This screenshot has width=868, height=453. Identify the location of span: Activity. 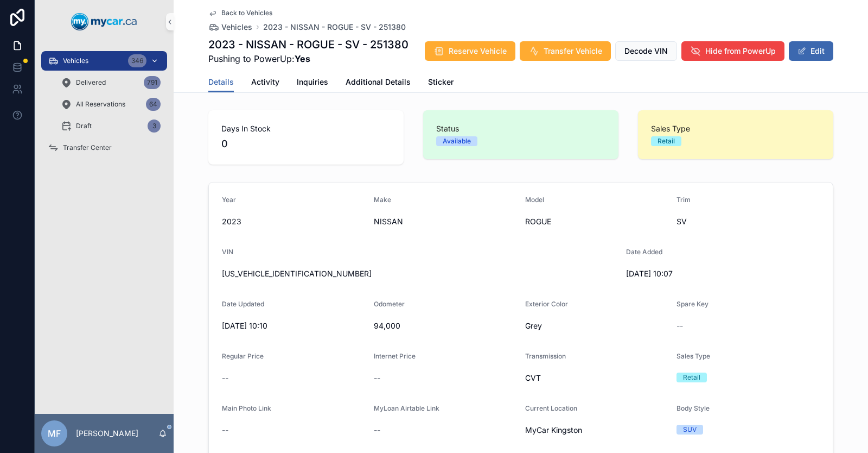
(265, 82).